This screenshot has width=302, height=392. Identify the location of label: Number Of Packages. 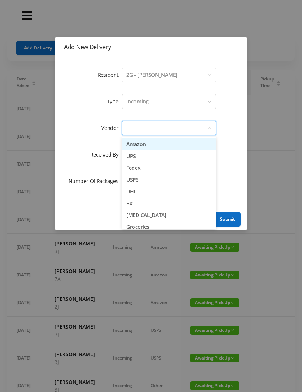
(96, 181).